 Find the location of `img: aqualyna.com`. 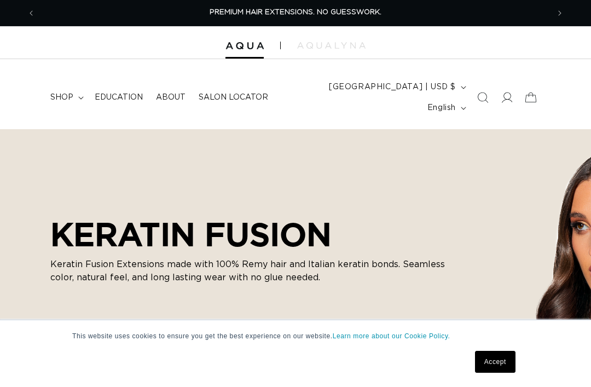

img: aqualyna.com is located at coordinates (331, 45).